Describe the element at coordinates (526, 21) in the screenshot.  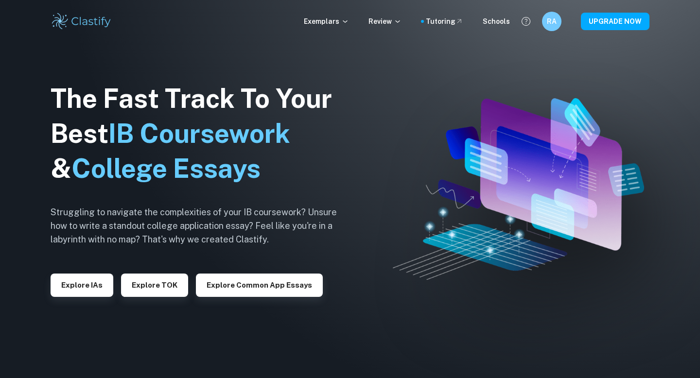
I see `button: Help and Feedback` at that location.